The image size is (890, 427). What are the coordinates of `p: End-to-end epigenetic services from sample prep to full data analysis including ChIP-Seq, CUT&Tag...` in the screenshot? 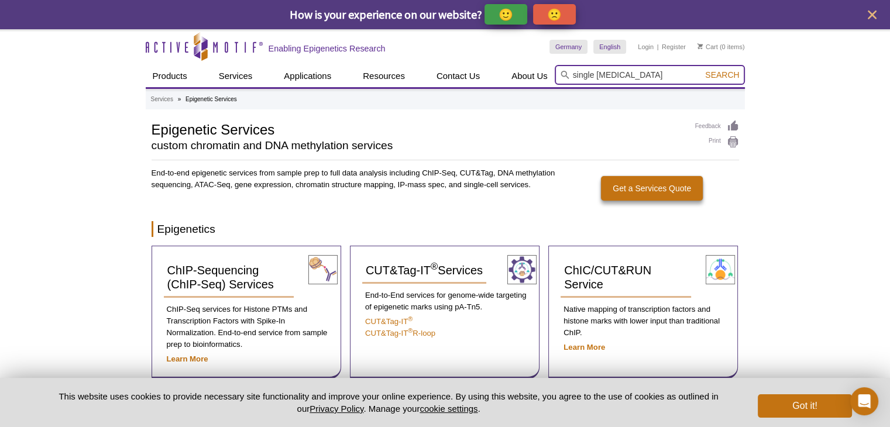 It's located at (354, 179).